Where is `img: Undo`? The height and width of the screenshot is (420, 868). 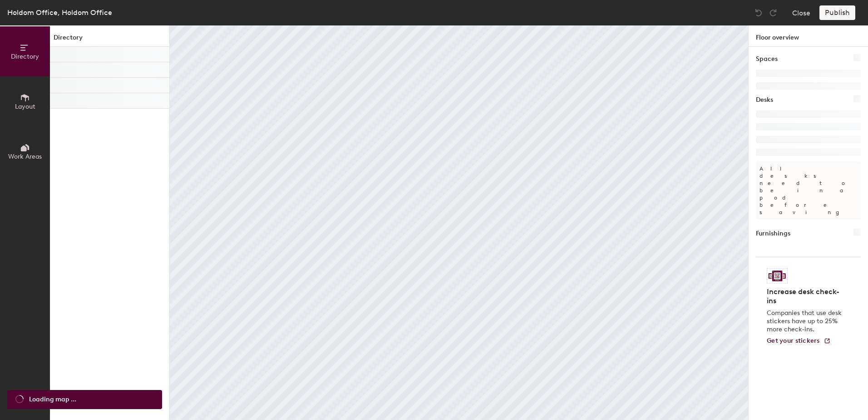 img: Undo is located at coordinates (758, 13).